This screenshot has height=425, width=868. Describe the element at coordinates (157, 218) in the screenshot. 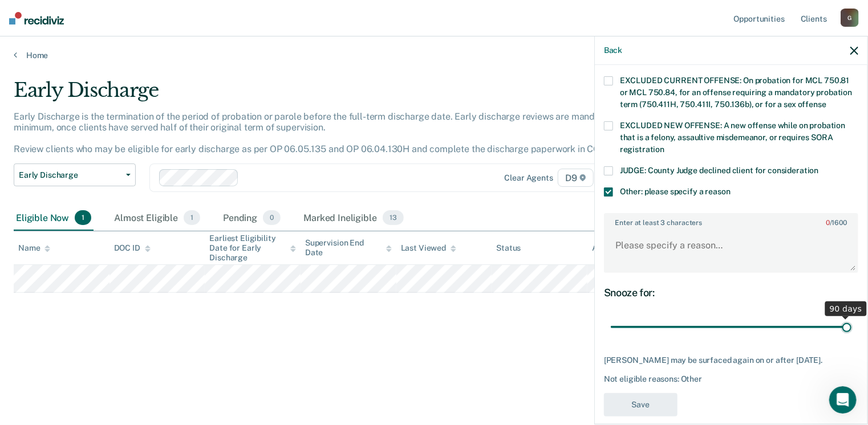

I see `div: Almost Eligible` at that location.